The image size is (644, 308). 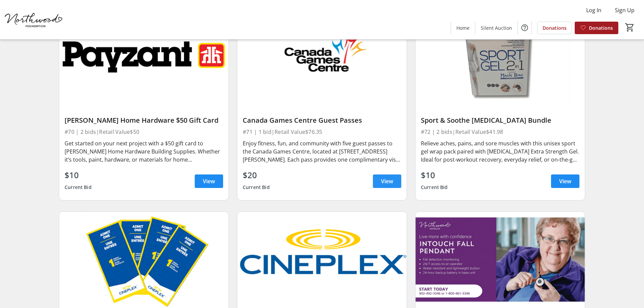 I want to click on img: Payzant Home Hardware $50 Gift Card, so click(x=144, y=55).